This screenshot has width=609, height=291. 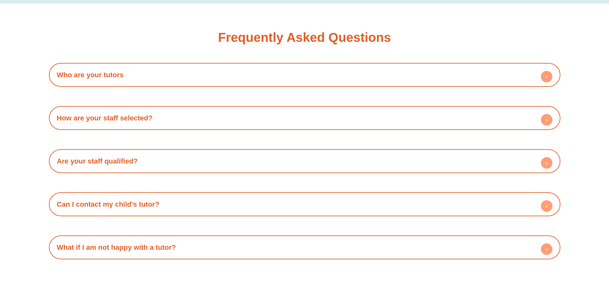 I want to click on a: Can I contact my child's tutor?, so click(x=108, y=204).